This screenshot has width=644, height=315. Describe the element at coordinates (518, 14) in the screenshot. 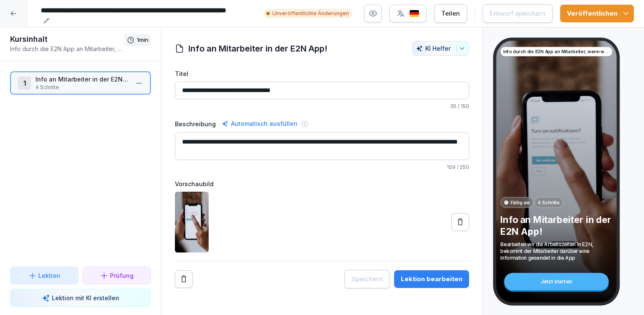

I see `div: Entwurf speichern` at that location.